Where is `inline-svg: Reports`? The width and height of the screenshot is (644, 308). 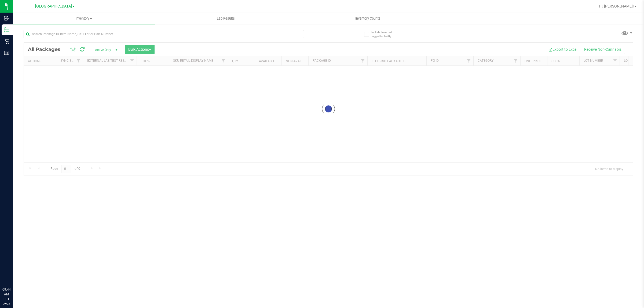
inline-svg: Reports is located at coordinates (7, 53).